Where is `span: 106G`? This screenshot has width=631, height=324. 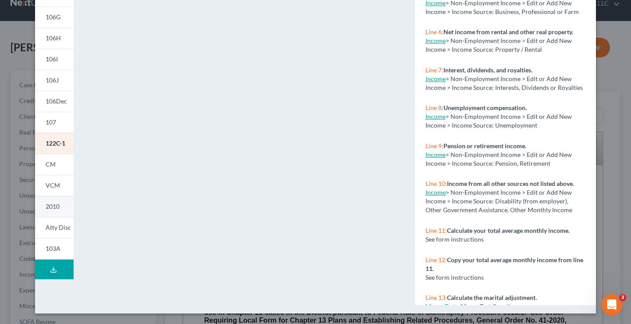
span: 106G is located at coordinates (53, 17).